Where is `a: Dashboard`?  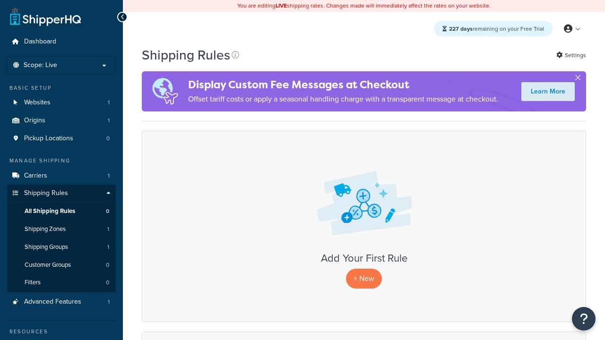 a: Dashboard is located at coordinates (61, 42).